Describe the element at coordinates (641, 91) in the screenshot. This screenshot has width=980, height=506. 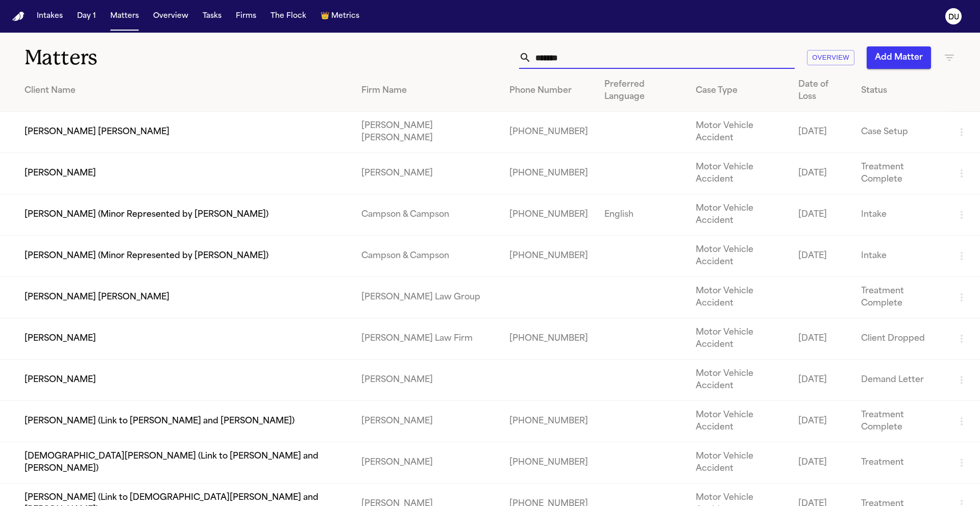
I see `div: Preferred Language` at that location.